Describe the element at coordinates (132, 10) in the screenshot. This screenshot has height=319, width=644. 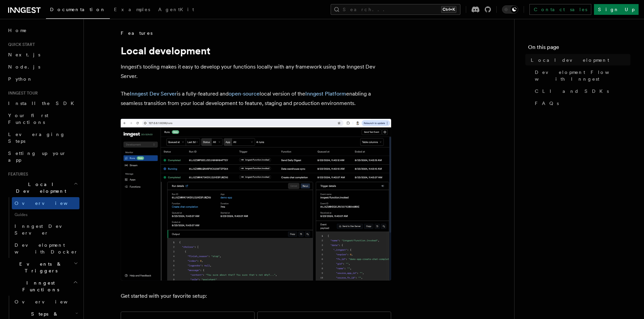
I see `a: Examples` at that location.